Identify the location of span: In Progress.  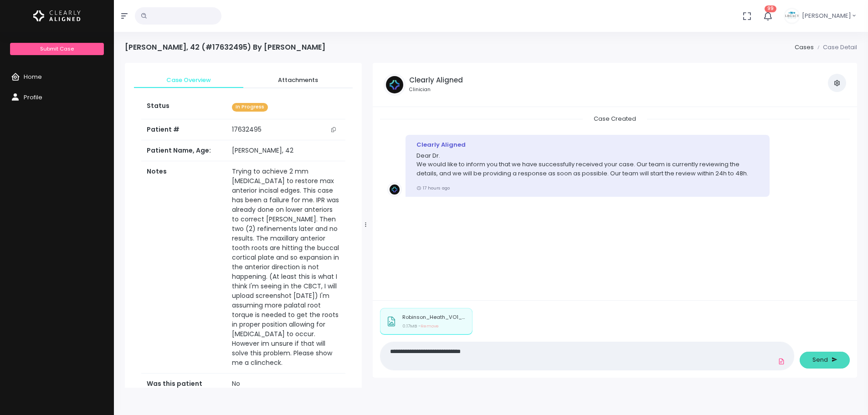
(249, 107).